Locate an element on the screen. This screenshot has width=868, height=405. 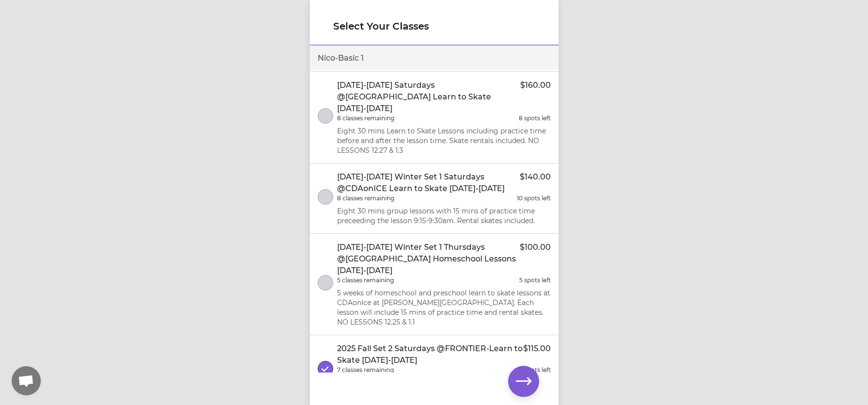
p: $100.00 is located at coordinates (535, 259).